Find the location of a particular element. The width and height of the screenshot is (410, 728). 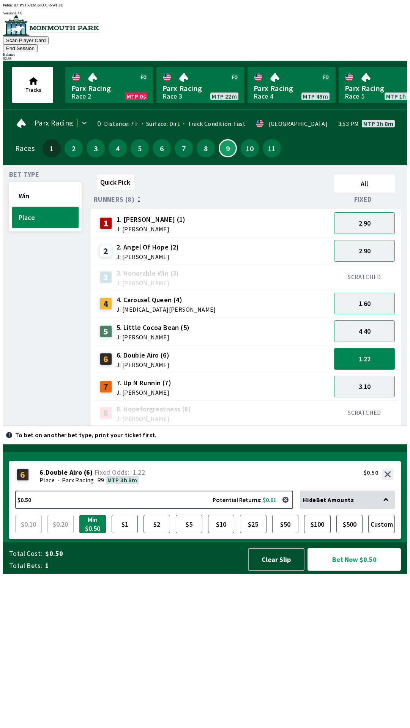

span: Quick Pick is located at coordinates (115, 182).